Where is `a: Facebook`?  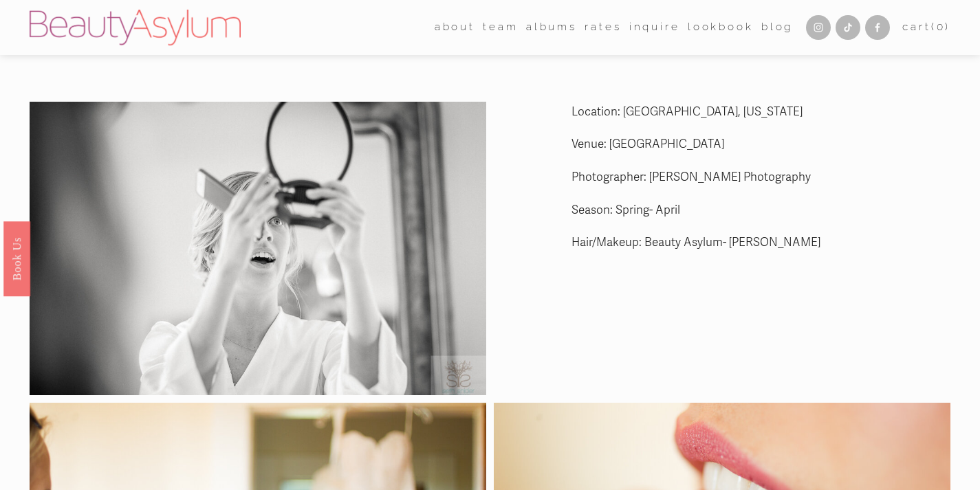
a: Facebook is located at coordinates (878, 27).